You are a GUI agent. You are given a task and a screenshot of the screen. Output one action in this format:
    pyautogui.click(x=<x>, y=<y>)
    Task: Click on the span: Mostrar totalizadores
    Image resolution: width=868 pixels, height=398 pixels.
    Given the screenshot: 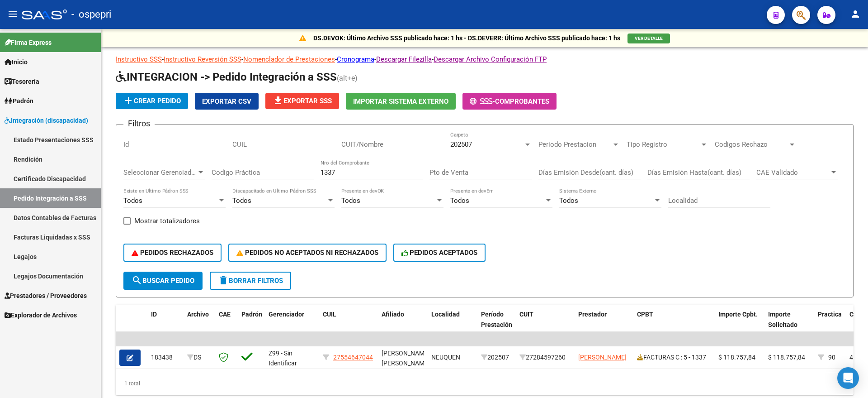 What is the action you would take?
    pyautogui.click(x=167, y=221)
    